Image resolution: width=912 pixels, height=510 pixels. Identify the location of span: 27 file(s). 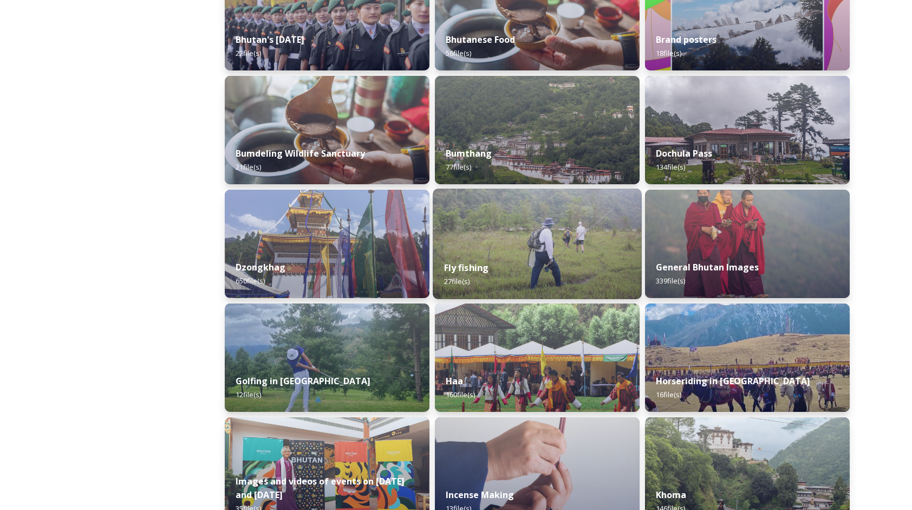
(457, 281).